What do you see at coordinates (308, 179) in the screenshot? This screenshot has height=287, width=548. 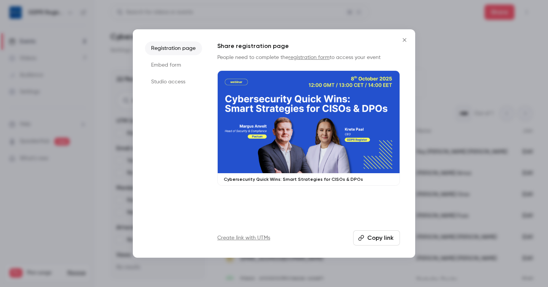 I see `p: Cybersecurity Quick Wins: Smart Strategies for CISOs & DPOs` at bounding box center [308, 179].